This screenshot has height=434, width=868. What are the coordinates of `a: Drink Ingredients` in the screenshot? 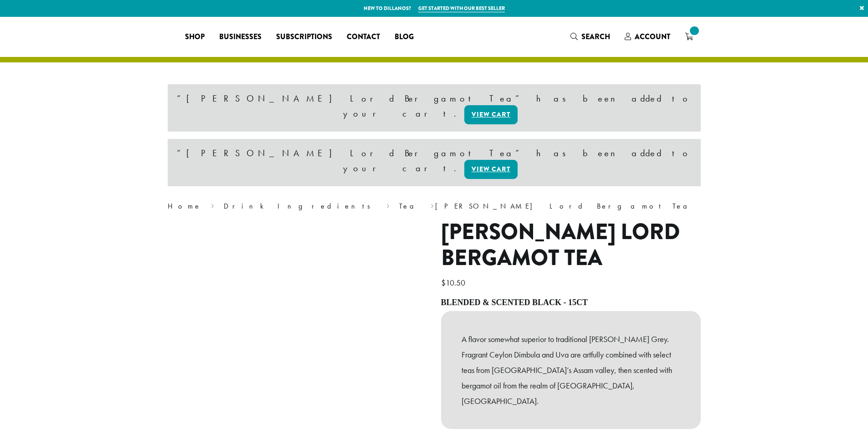 It's located at (300, 206).